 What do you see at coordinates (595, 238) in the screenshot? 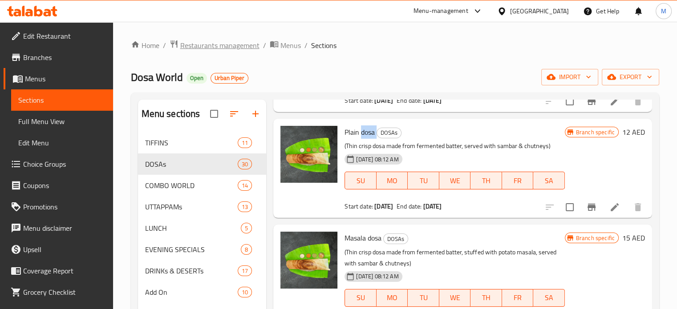
I see `span: Branch specific` at bounding box center [595, 238].